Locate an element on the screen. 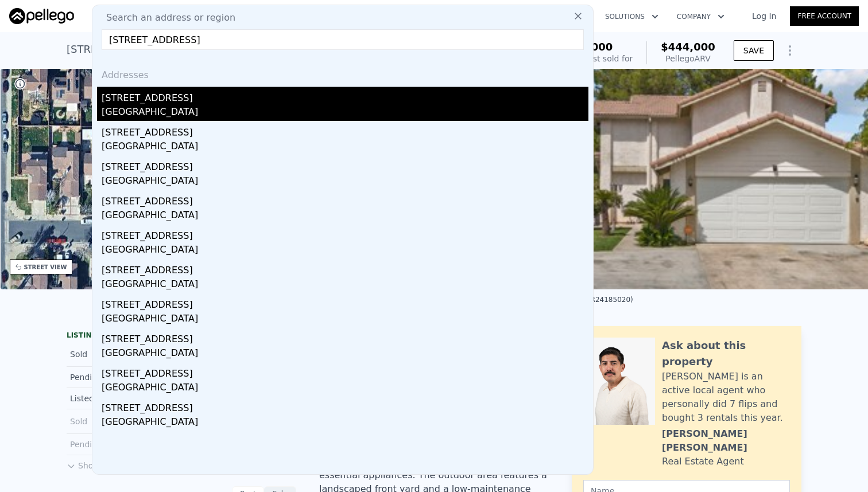 The width and height of the screenshot is (868, 492). div: Real Estate Agent is located at coordinates (703, 462).